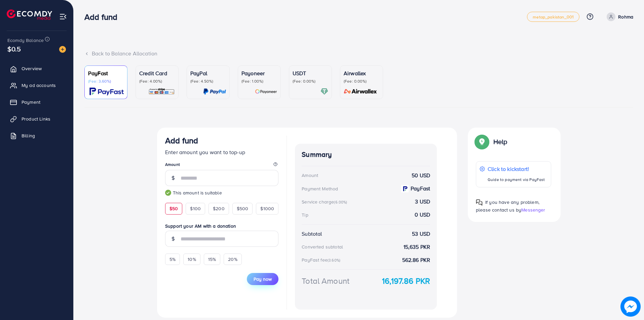 The width and height of the screenshot is (644, 320). Describe the element at coordinates (37, 136) in the screenshot. I see `a: Billing` at that location.